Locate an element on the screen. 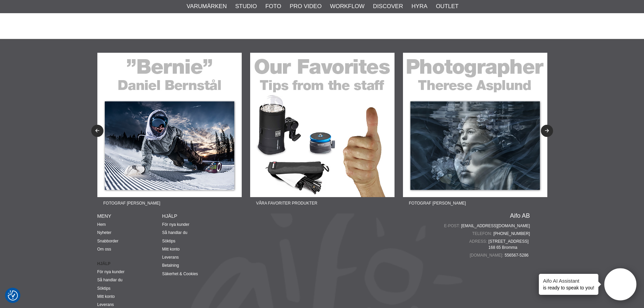  a: Hyra is located at coordinates (419, 6).